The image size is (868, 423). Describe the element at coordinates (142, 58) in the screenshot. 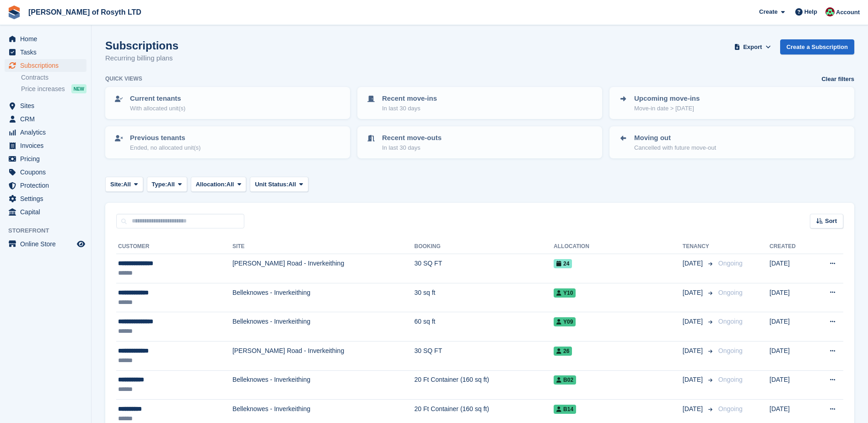

I see `p: Recurring billing plans` at that location.